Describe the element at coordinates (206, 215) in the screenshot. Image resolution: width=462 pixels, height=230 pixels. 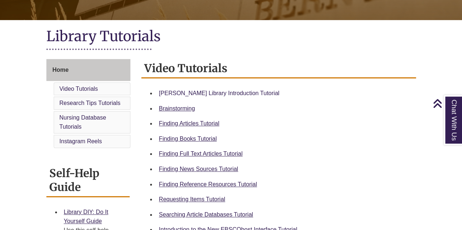
I see `a: Searching Article Databases Tutorial` at that location.